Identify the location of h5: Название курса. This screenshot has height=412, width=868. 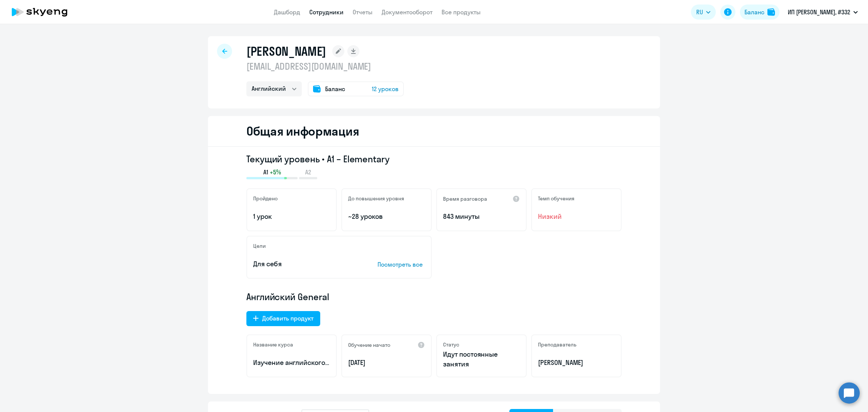
(273, 345).